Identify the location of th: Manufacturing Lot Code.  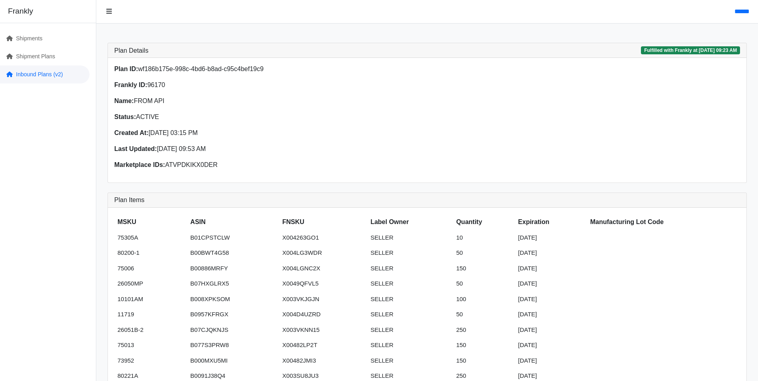
(663, 222).